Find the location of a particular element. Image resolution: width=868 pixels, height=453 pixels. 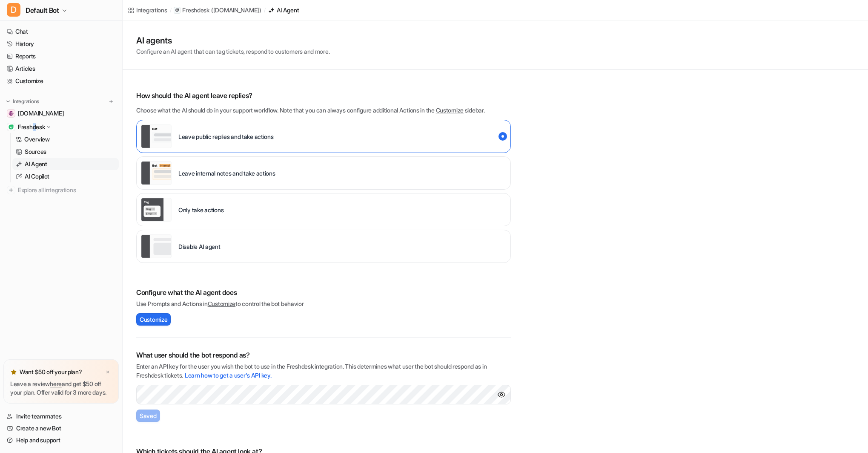

button: Saved is located at coordinates (148, 416).